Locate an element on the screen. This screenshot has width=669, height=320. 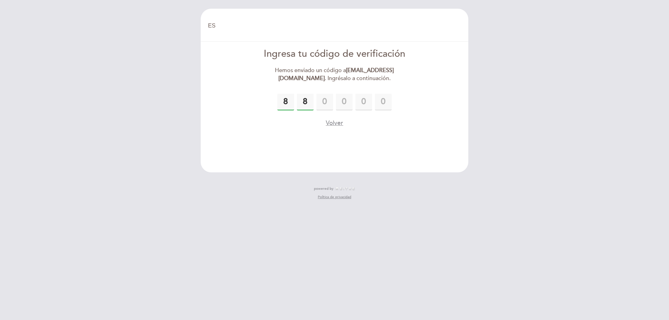
span: powered by is located at coordinates (324, 189).